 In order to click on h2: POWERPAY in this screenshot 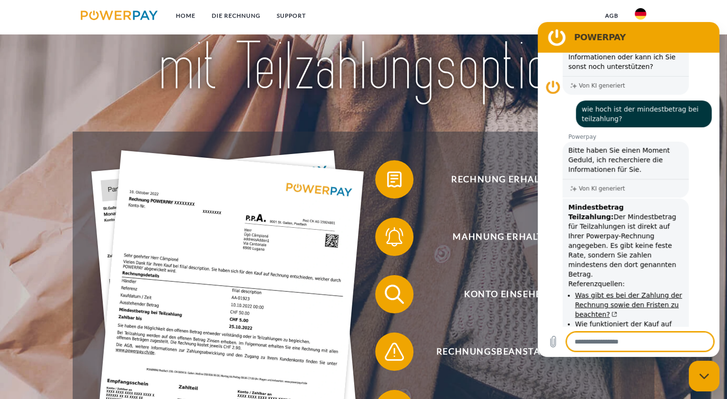, I will do `click(104, 15)`.